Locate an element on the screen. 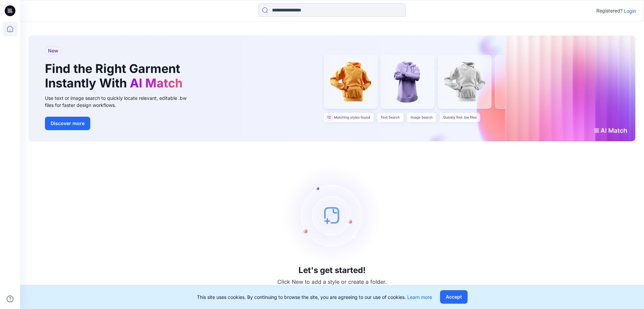  p: Registered? is located at coordinates (610, 11).